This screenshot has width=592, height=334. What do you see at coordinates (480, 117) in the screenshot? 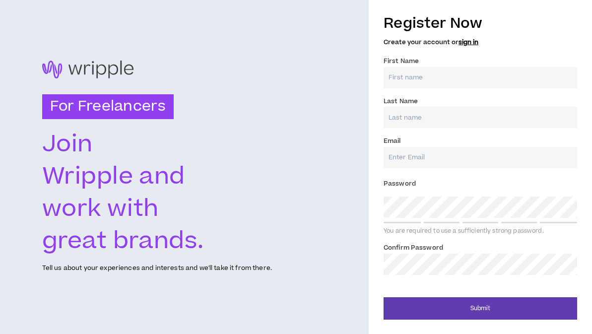
I see `input: Last name` at bounding box center [480, 117].